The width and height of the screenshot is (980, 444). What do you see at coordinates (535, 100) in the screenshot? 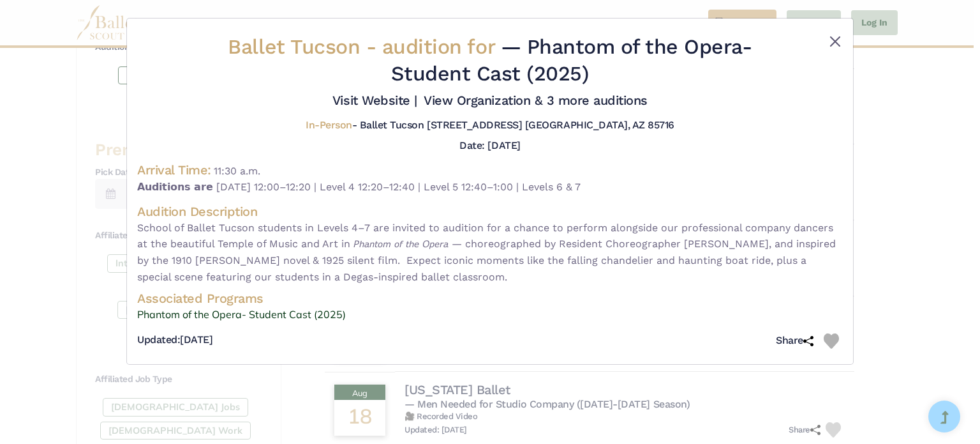
I see `a: View Organization & 3 more auditions` at bounding box center [535, 100].